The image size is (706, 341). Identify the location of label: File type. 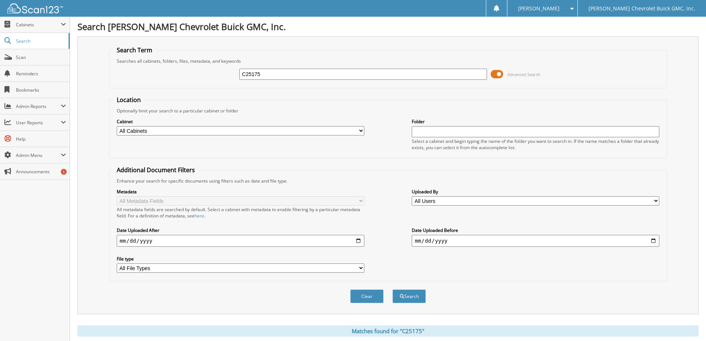
(241, 258).